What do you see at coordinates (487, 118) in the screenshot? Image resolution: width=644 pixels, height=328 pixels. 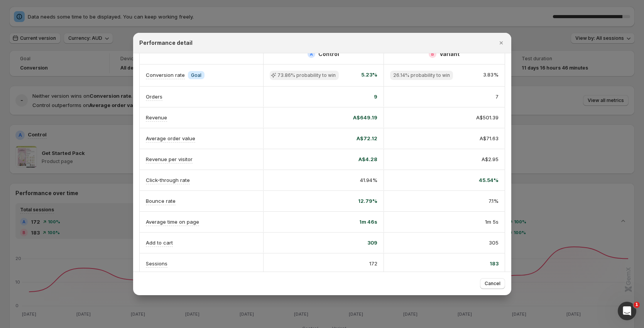 I see `span: A$501.39` at bounding box center [487, 118].